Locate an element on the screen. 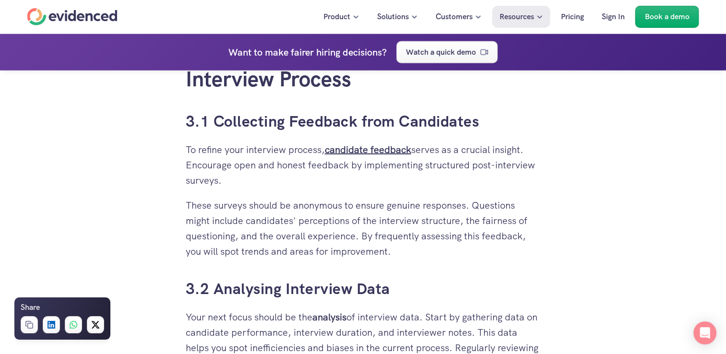  a: 3.2 Analysing Interview Data is located at coordinates (288, 289).